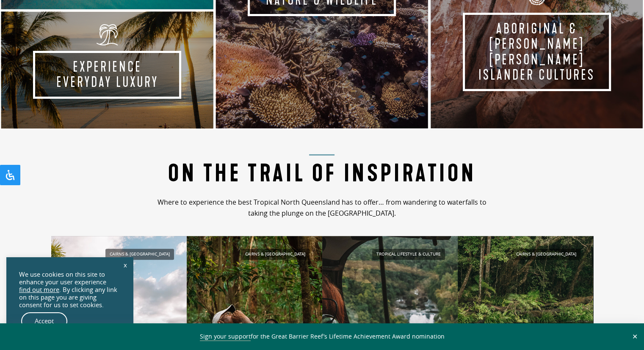  What do you see at coordinates (125, 265) in the screenshot?
I see `a: x` at bounding box center [125, 265].